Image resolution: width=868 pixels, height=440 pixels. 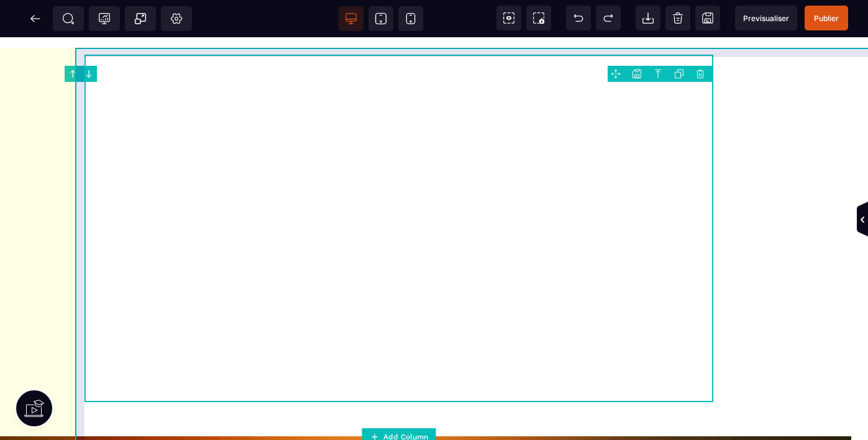 What do you see at coordinates (68, 19) in the screenshot?
I see `span: SEO` at bounding box center [68, 19].